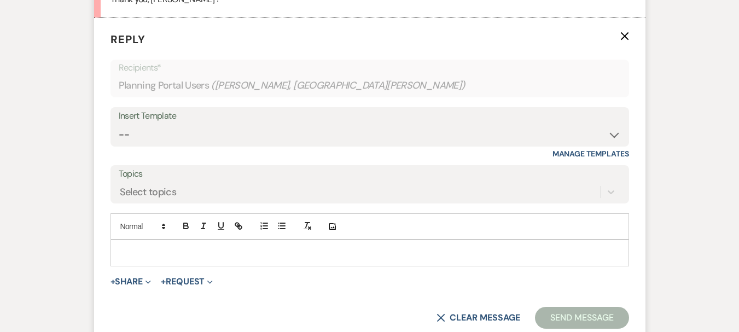 This screenshot has height=332, width=739. What do you see at coordinates (478, 318) in the screenshot?
I see `button: Clear message` at bounding box center [478, 318].